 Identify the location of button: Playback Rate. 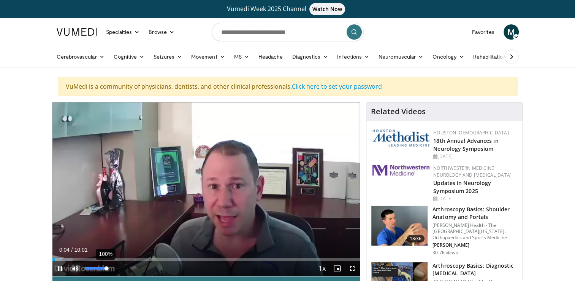
(322, 268).